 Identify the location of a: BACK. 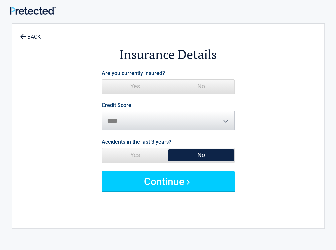
(30, 34).